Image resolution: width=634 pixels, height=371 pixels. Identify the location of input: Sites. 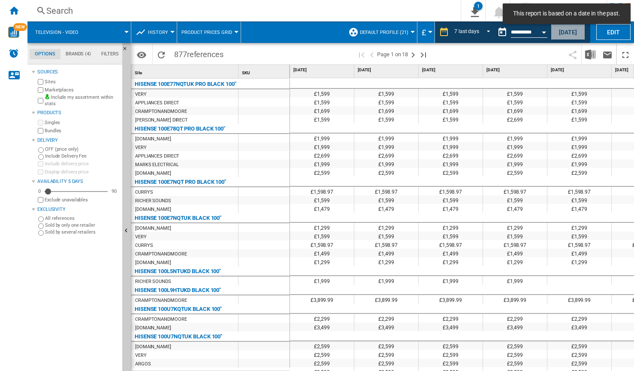
(40, 82).